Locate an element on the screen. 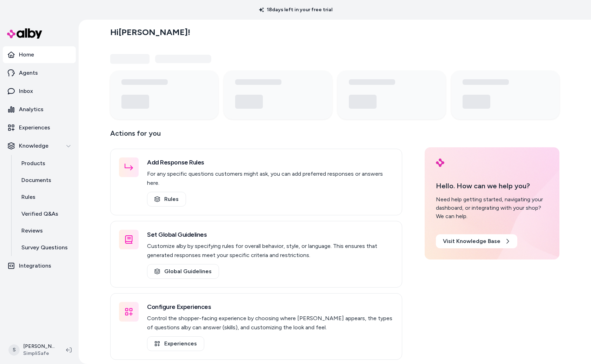 The width and height of the screenshot is (591, 364). button: Knowledge is located at coordinates (39, 146).